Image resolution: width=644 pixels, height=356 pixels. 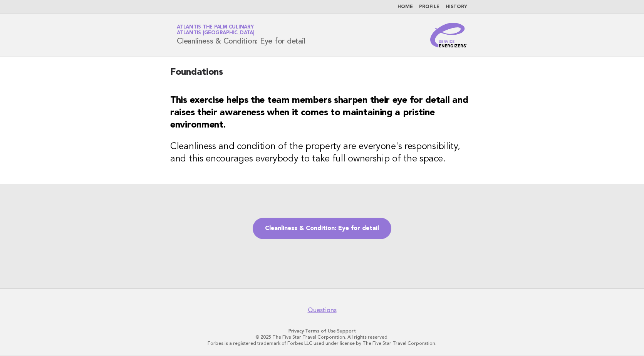 I want to click on a: Home, so click(x=405, y=7).